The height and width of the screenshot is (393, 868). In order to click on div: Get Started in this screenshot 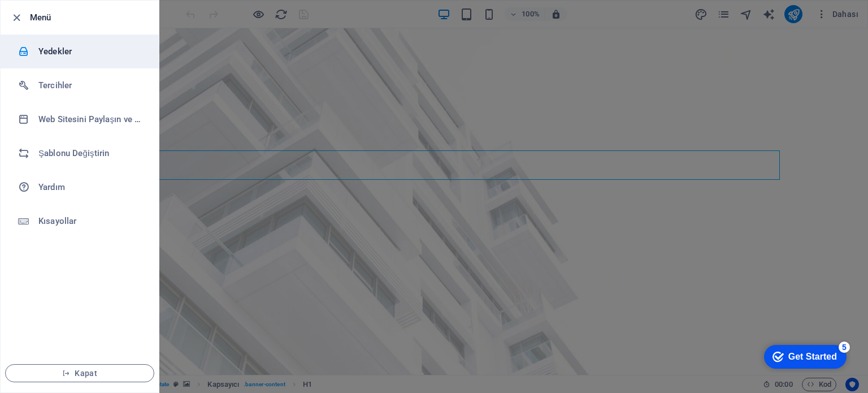, I will do `click(58, 17)`.